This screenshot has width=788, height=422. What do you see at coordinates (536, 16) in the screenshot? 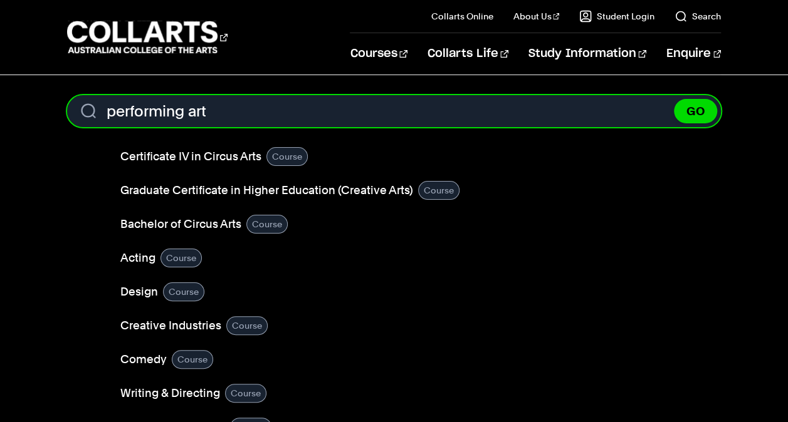
I see `a: About Us` at bounding box center [536, 16].